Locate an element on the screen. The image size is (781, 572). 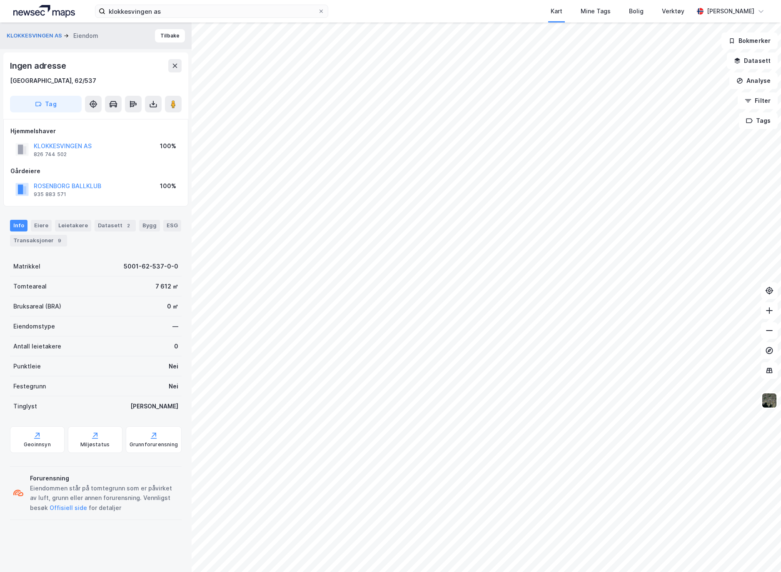
div: Chat Widget is located at coordinates (760, 552).